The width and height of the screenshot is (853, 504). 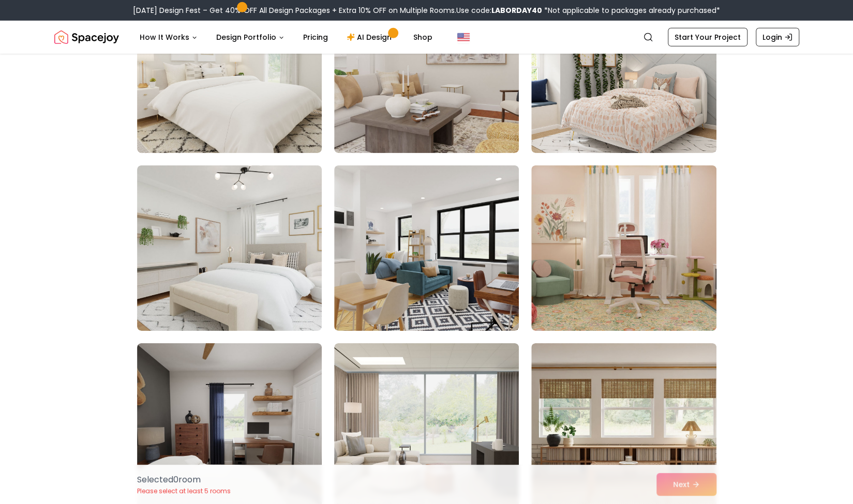 I want to click on nav: Global, so click(x=426, y=37).